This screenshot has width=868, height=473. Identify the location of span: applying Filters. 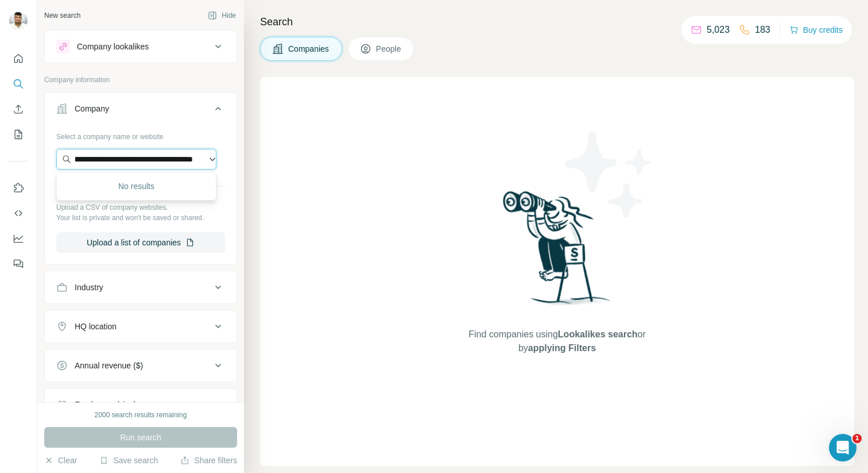
(562, 347).